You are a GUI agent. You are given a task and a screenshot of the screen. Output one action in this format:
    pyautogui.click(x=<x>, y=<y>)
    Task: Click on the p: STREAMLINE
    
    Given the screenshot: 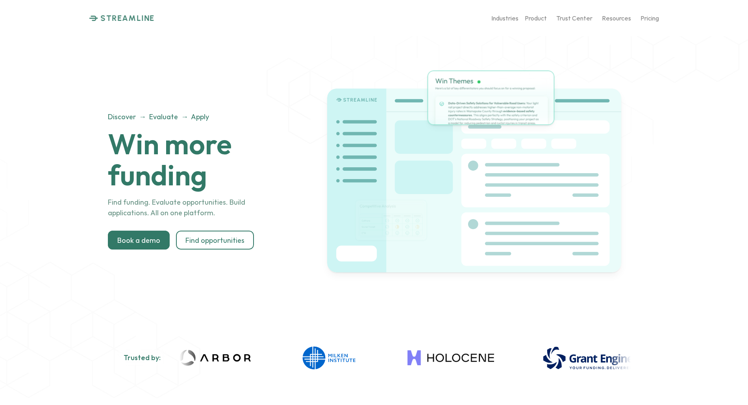 What is the action you would take?
    pyautogui.click(x=128, y=18)
    